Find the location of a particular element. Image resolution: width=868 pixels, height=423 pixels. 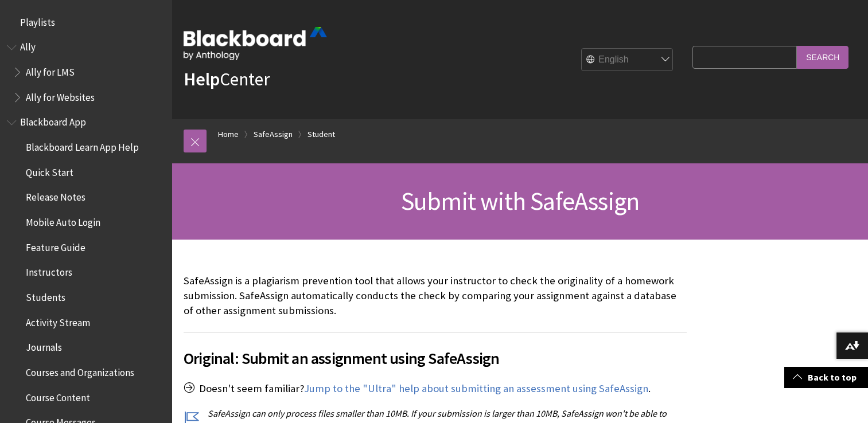

span: Journals is located at coordinates (44, 346).